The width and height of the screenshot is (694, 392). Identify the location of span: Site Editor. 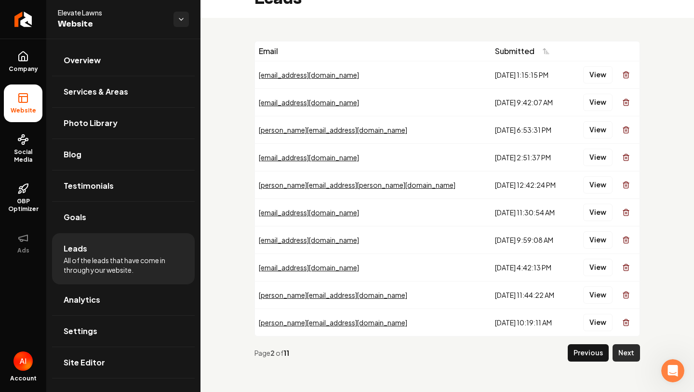
(84, 362).